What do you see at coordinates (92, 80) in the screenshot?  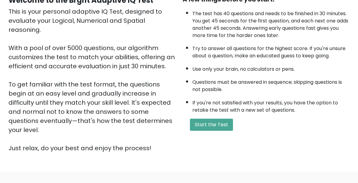 I see `div: This is your personal adaptive IQ Test, designed to evaluate your Logical, Numerical and Spatial ...` at bounding box center [92, 80].